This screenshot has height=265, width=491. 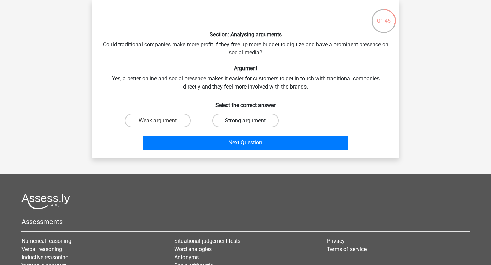 What do you see at coordinates (347, 249) in the screenshot?
I see `a: Terms of service` at bounding box center [347, 249].